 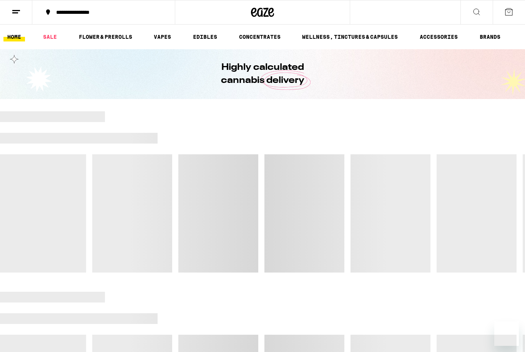 What do you see at coordinates (205, 37) in the screenshot?
I see `a: EDIBLES` at bounding box center [205, 37].